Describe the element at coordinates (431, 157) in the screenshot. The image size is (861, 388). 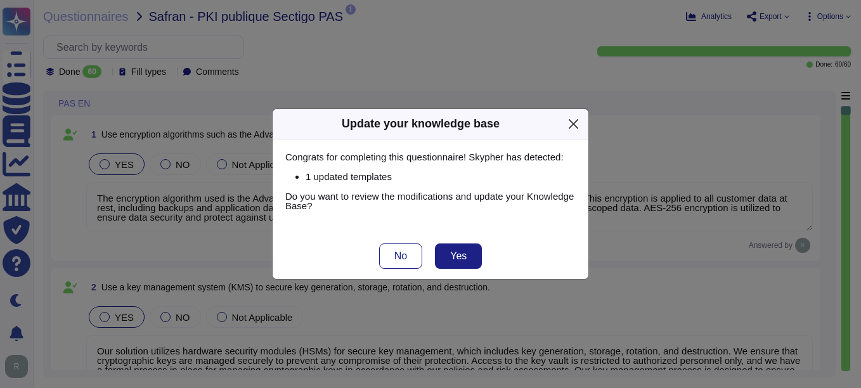
I see `p: Congrats for completing this questionnaire! Skypher has detected:` at that location.